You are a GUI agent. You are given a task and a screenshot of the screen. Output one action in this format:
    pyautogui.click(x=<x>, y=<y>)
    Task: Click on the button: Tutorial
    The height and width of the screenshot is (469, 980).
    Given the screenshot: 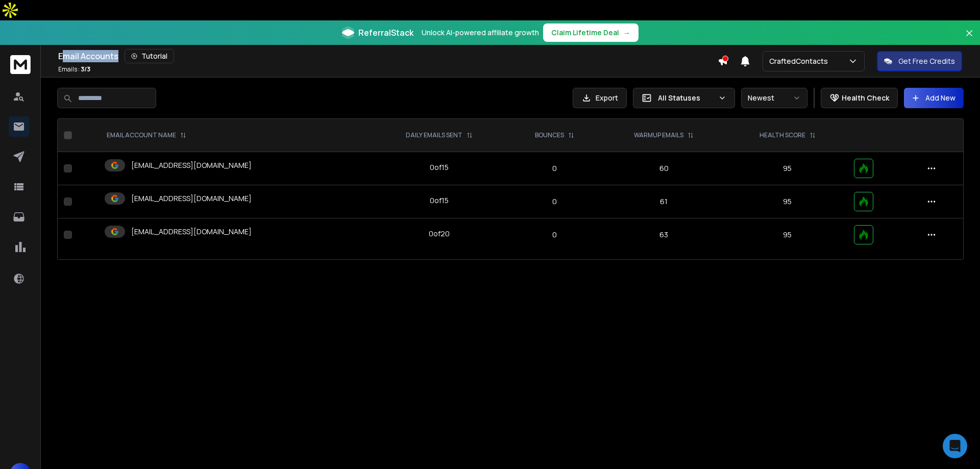 What is the action you would take?
    pyautogui.click(x=149, y=56)
    